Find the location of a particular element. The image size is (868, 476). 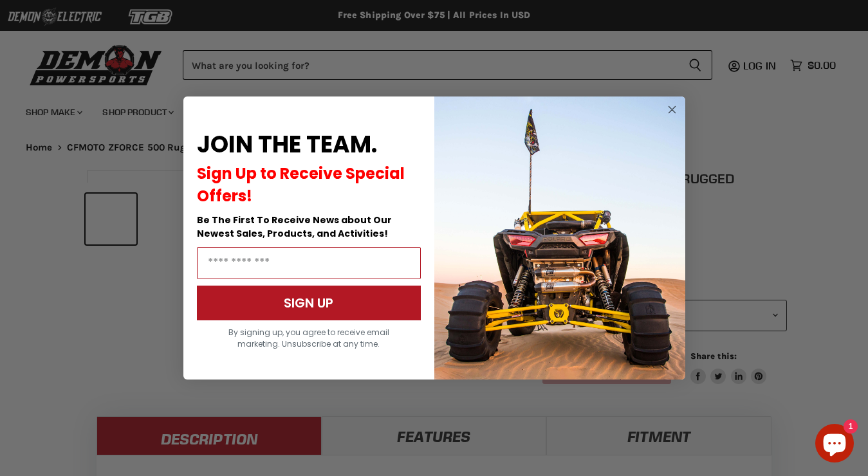

inbox-online-store-chat: Shopify online store chat is located at coordinates (834, 445).